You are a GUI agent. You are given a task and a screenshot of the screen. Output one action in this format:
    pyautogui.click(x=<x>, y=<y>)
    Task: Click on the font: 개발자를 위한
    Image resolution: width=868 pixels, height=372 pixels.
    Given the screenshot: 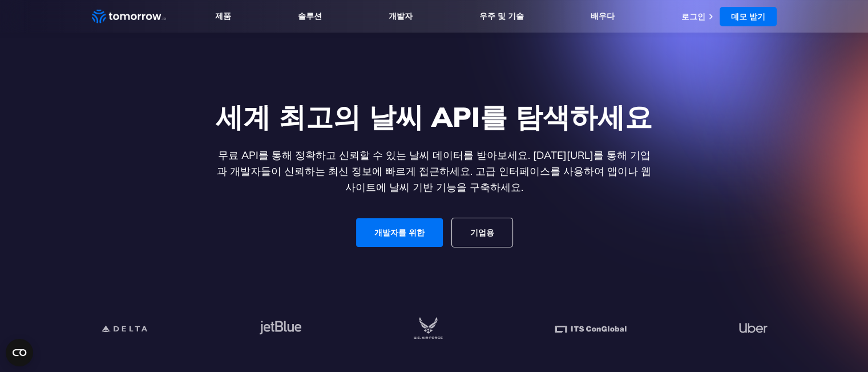 What is the action you would take?
    pyautogui.click(x=399, y=233)
    